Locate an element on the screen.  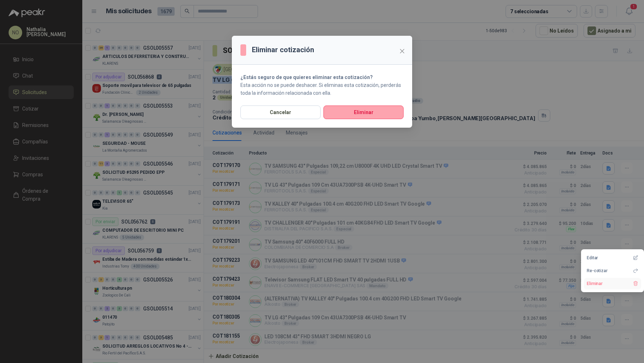
strong: ¿Estás seguro de que quieres eliminar esta cotización? is located at coordinates (307, 77).